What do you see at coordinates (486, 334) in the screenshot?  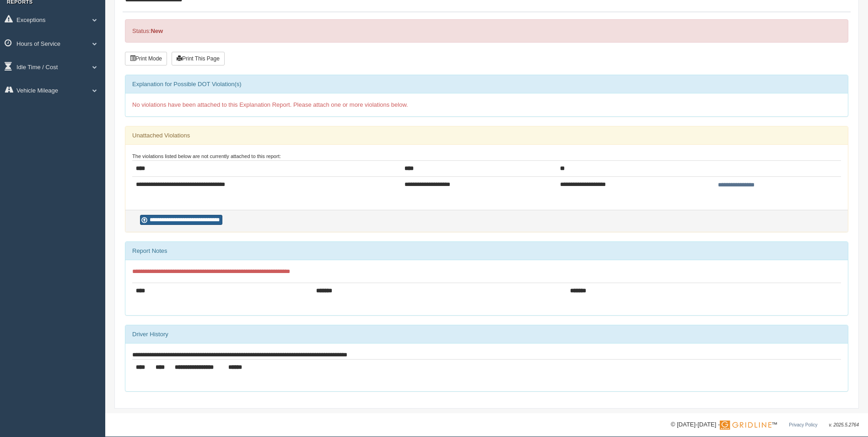 I see `div: Driver History` at bounding box center [486, 334].